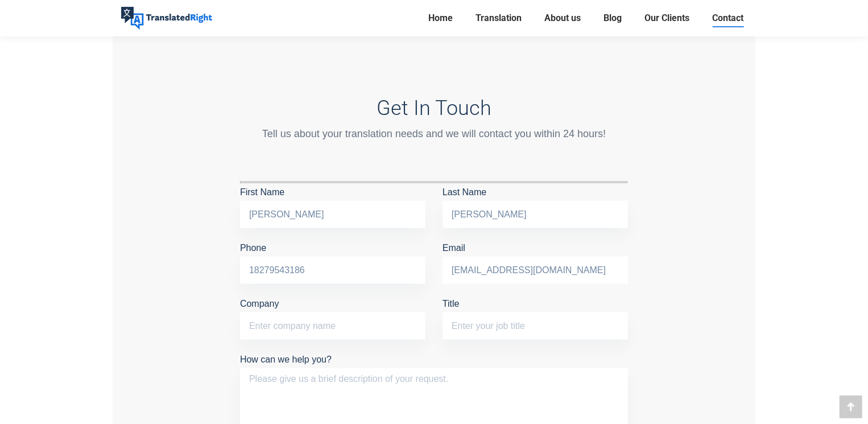 The image size is (868, 424). I want to click on a: Translation, so click(499, 18).